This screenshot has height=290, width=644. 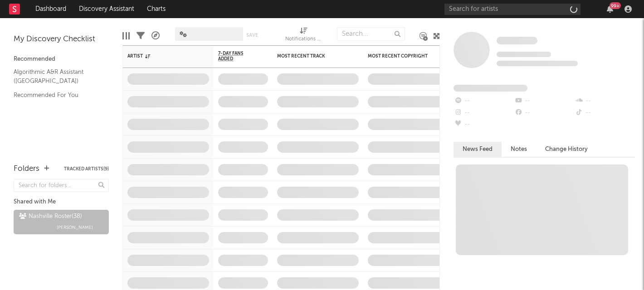 I want to click on button: Tracked Artists(9), so click(x=86, y=169).